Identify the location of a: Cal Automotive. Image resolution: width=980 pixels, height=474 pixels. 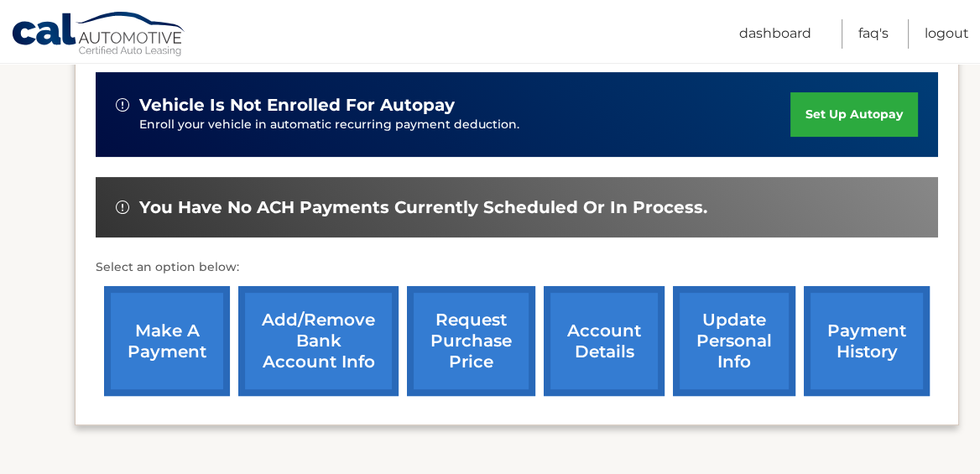
(99, 35).